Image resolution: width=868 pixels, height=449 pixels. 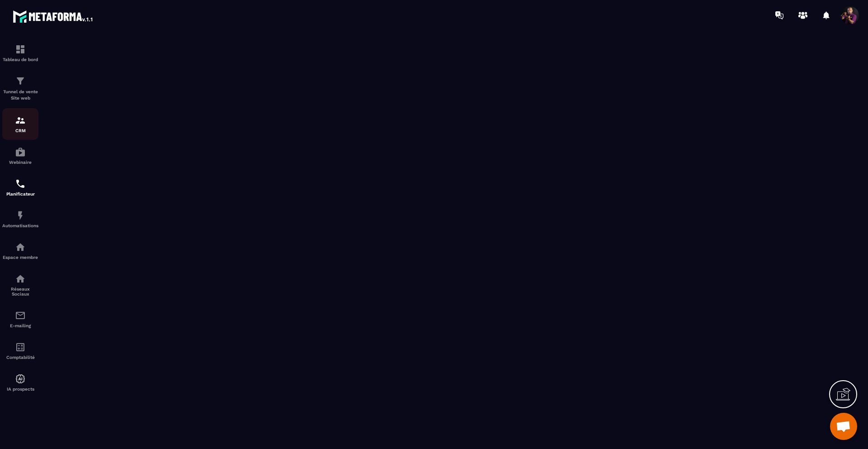 What do you see at coordinates (54, 17) in the screenshot?
I see `img: logo` at bounding box center [54, 17].